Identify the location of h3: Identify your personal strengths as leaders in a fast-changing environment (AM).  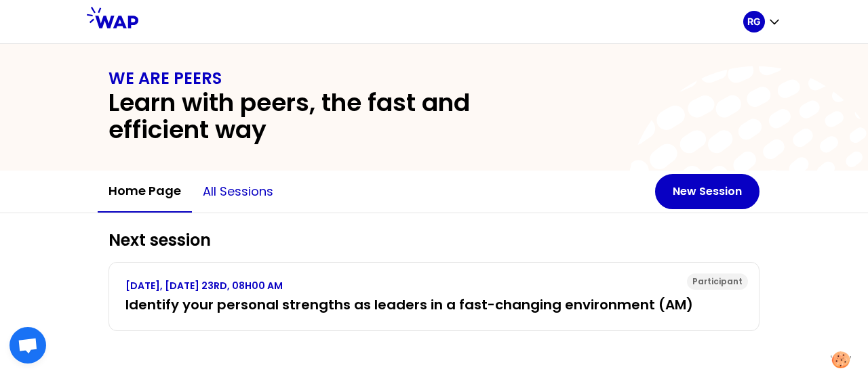
(434, 305).